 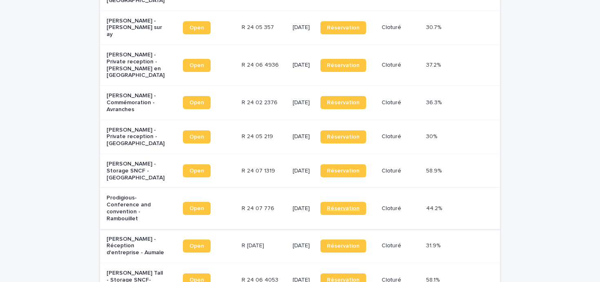 What do you see at coordinates (434, 27) in the screenshot?
I see `p: 30.7%` at bounding box center [434, 27].